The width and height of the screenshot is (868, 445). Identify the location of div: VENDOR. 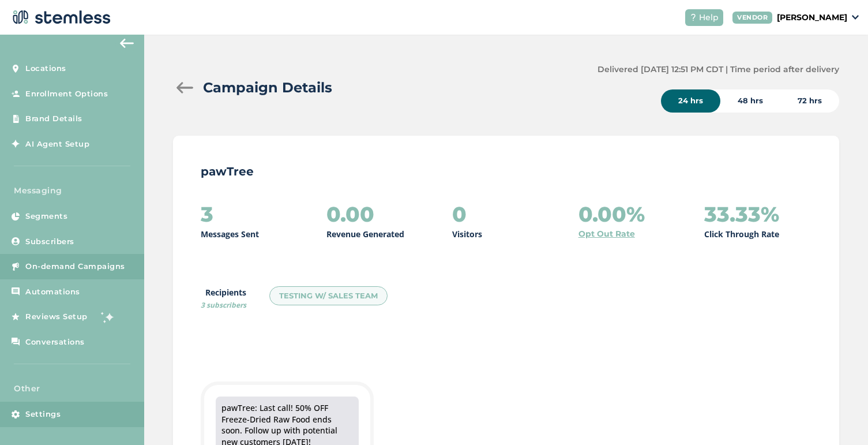
(752, 17).